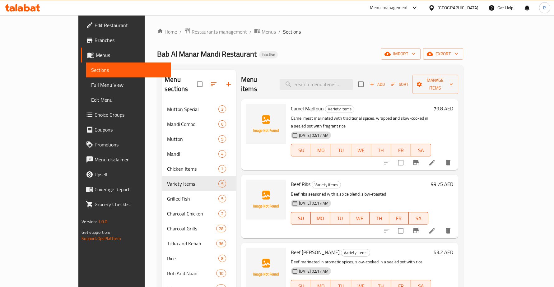  Describe the element at coordinates (266, 200) in the screenshot. I see `img: Beef Ribs` at that location.